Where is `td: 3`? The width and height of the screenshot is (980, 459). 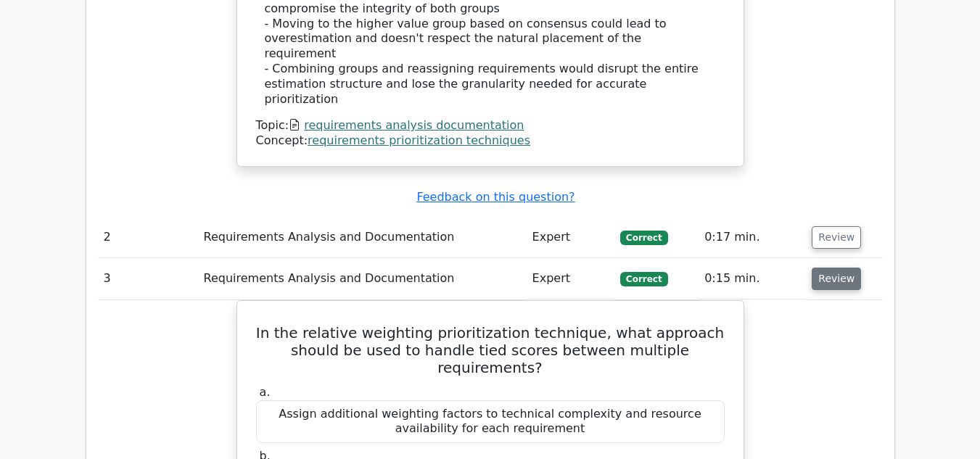
td: 3 is located at coordinates (148, 278).